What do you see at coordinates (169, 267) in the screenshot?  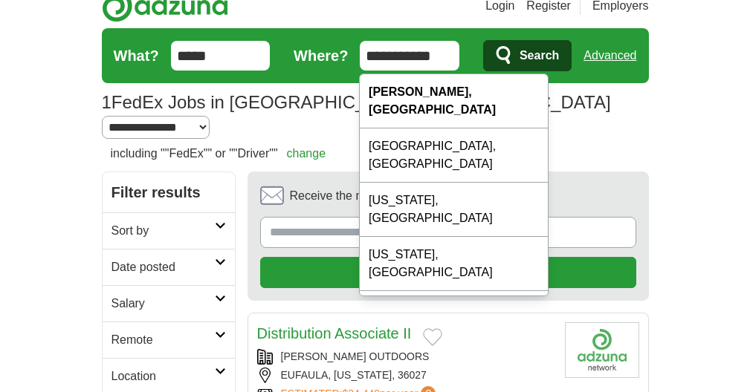 I see `a: Date posted` at bounding box center [169, 267].